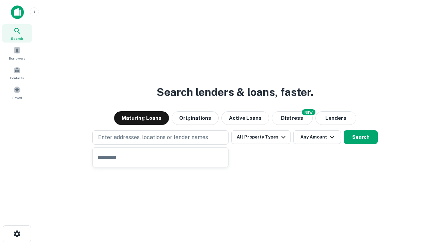 The width and height of the screenshot is (436, 245). What do you see at coordinates (17, 38) in the screenshot?
I see `span: Search` at bounding box center [17, 38].